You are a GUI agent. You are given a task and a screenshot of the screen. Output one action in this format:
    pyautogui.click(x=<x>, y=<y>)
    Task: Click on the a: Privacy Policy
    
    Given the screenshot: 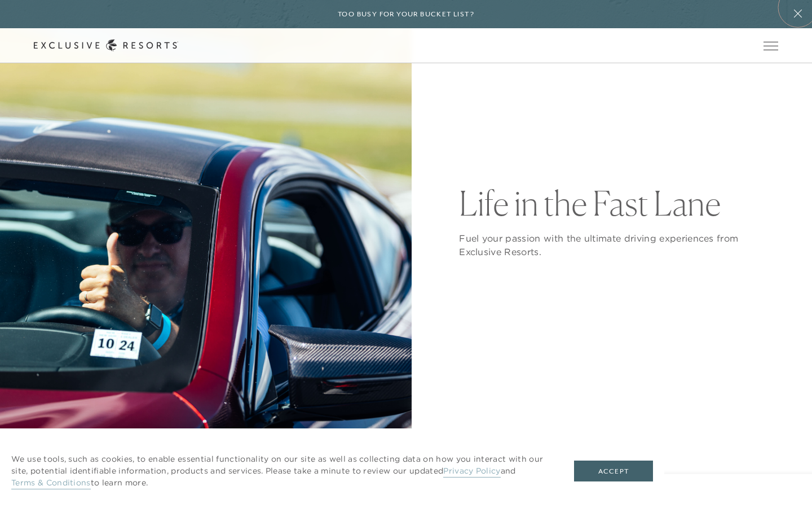 What is the action you would take?
    pyautogui.click(x=471, y=471)
    